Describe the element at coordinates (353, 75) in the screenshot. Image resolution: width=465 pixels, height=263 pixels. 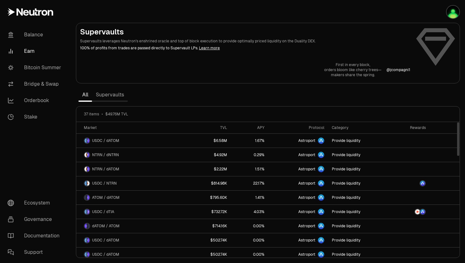
I see `p: makers share the spring.` at that location.